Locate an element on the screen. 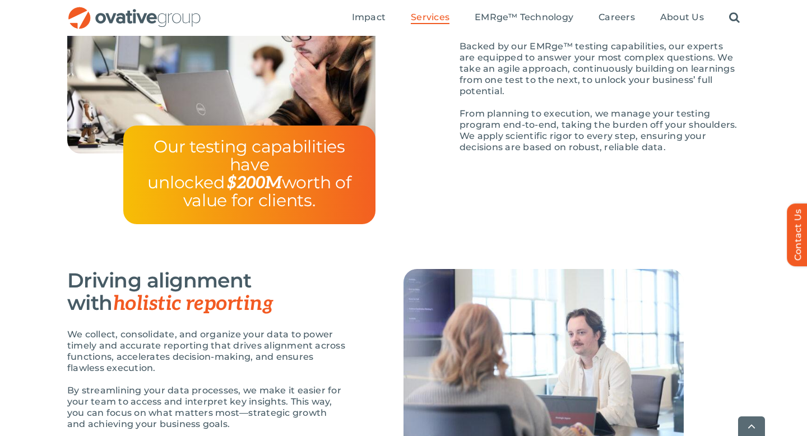 The width and height of the screenshot is (807, 436). a: Search is located at coordinates (734, 18).